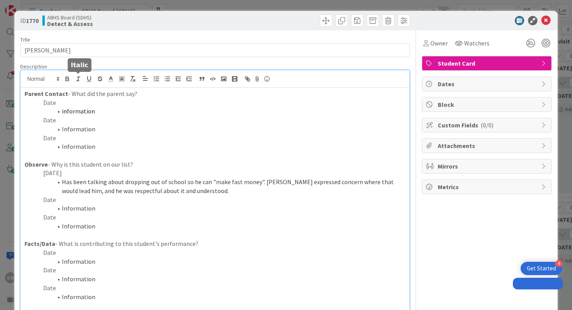 Image resolution: width=572 pixels, height=310 pixels. Describe the element at coordinates (78, 111) in the screenshot. I see `span: information` at that location.